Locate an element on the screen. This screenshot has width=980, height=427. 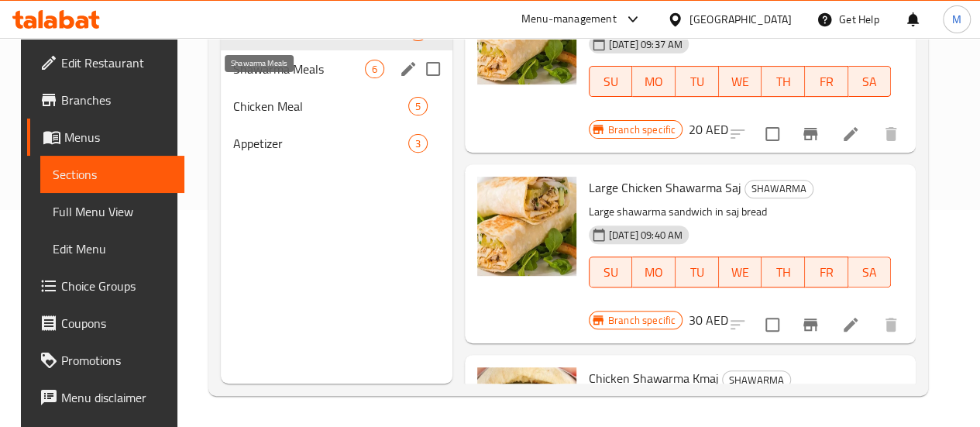
a: Menus is located at coordinates (105, 137).